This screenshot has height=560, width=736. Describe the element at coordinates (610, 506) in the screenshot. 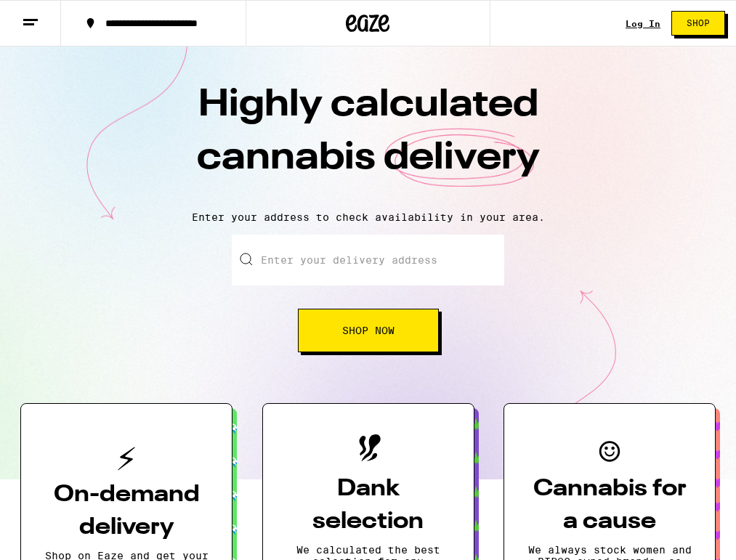

I see `h3: Cannabis for a cause` at that location.